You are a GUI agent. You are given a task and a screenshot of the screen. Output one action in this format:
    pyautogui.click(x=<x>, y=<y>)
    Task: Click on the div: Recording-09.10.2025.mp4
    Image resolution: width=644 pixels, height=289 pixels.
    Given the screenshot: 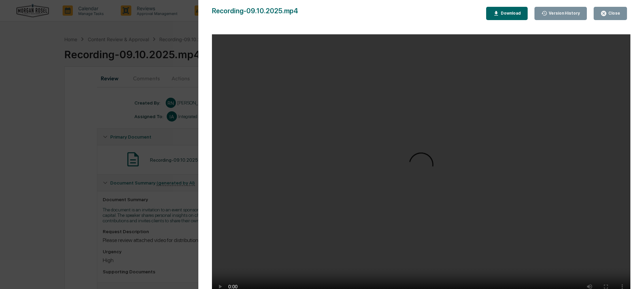 What is the action you would take?
    pyautogui.click(x=255, y=13)
    